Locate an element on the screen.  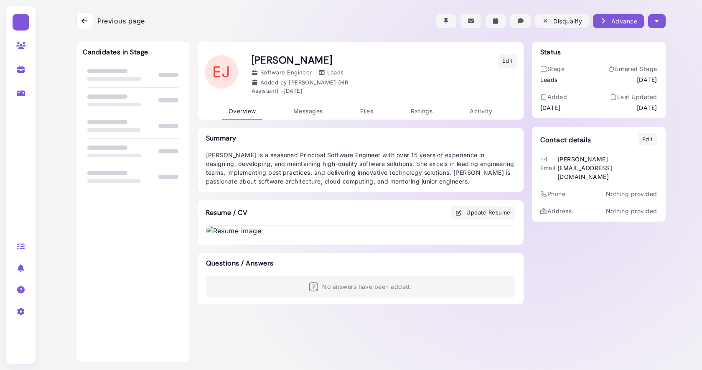
button: Disqualify is located at coordinates (562, 21).